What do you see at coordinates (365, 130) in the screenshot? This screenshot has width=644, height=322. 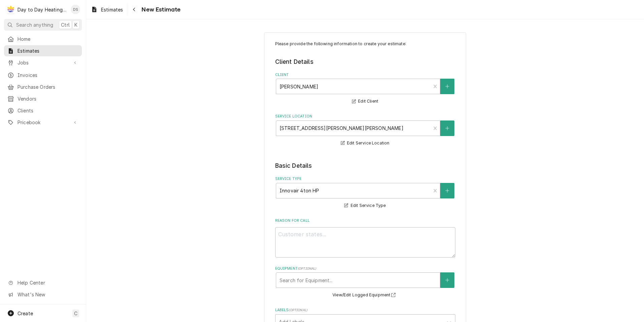 I see `div: Service Location` at bounding box center [365, 130].